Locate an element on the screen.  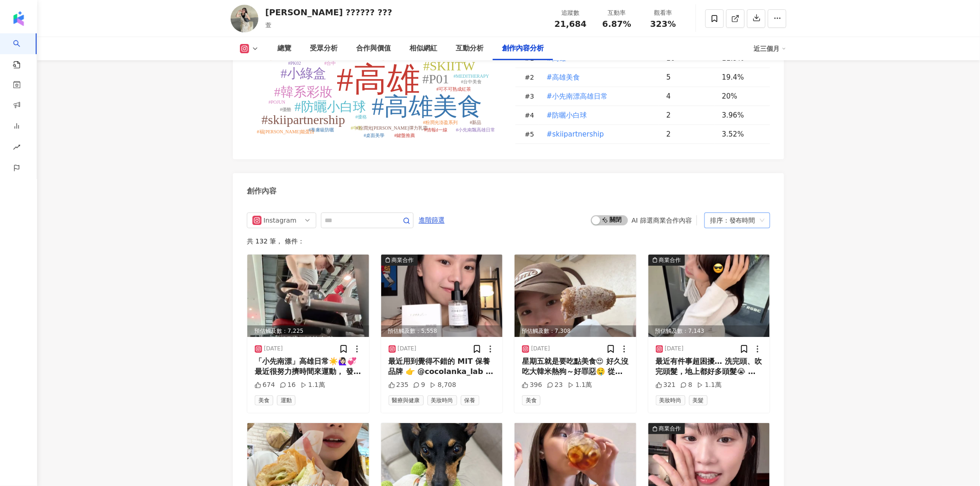
div: 合作與價值 is located at coordinates (373, 49).